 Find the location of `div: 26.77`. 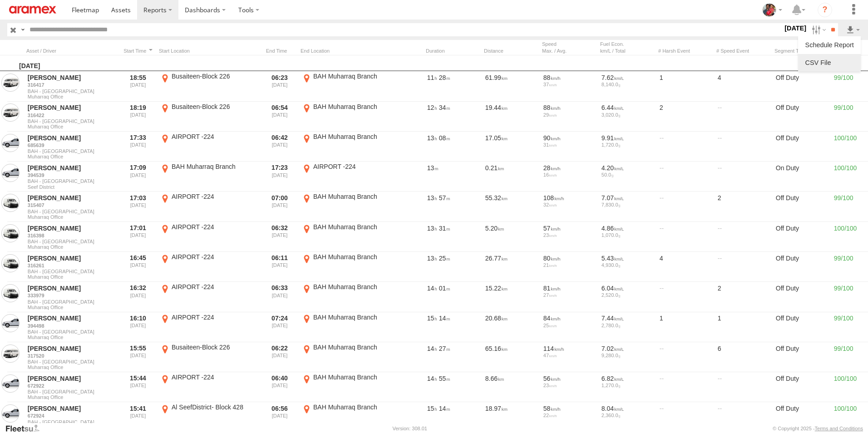

div: 26.77 is located at coordinates (511, 267).